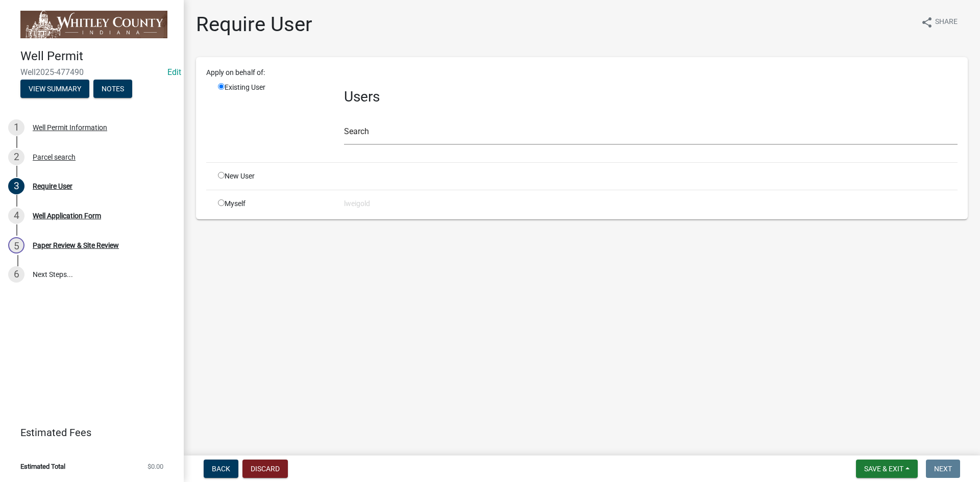  Describe the element at coordinates (16, 157) in the screenshot. I see `div: 2` at that location.